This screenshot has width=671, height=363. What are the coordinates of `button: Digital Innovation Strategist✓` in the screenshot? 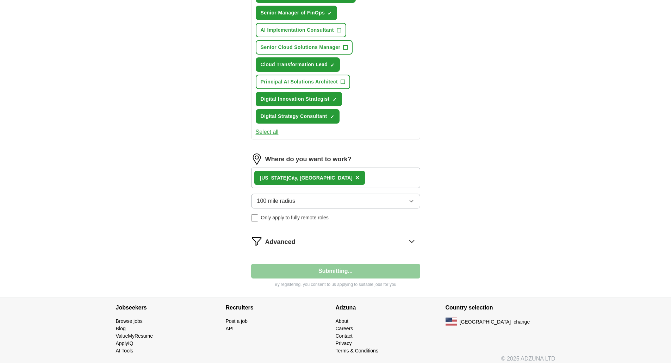 It's located at (299, 99).